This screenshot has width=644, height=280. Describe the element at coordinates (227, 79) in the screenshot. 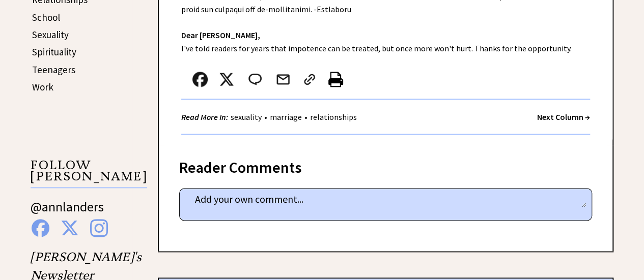

I see `img: x_small.png` at that location.